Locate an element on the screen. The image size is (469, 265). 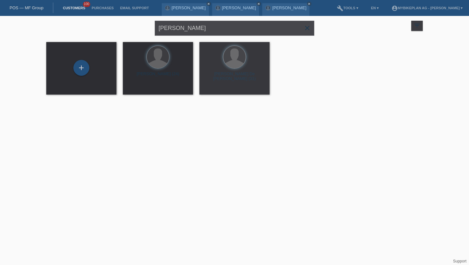
i: build is located at coordinates (340, 8).